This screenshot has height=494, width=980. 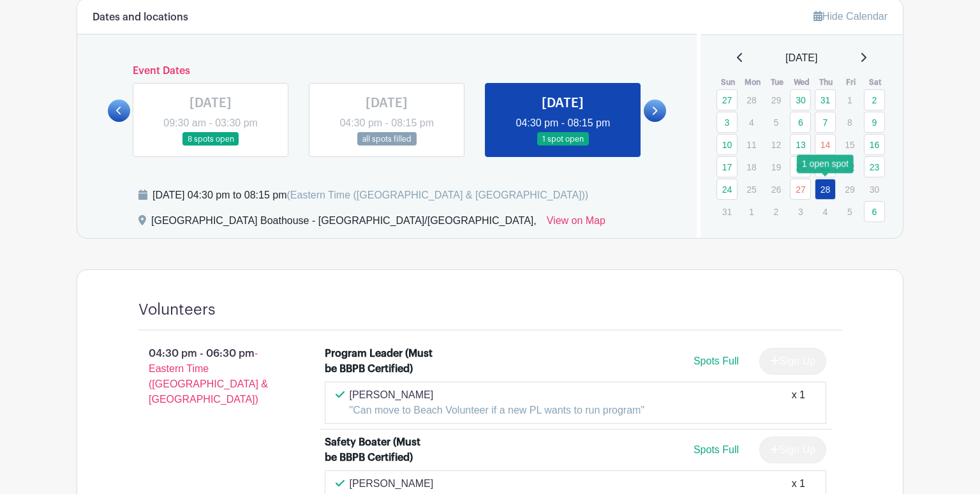 What do you see at coordinates (874, 166) in the screenshot?
I see `a: 23` at bounding box center [874, 166].